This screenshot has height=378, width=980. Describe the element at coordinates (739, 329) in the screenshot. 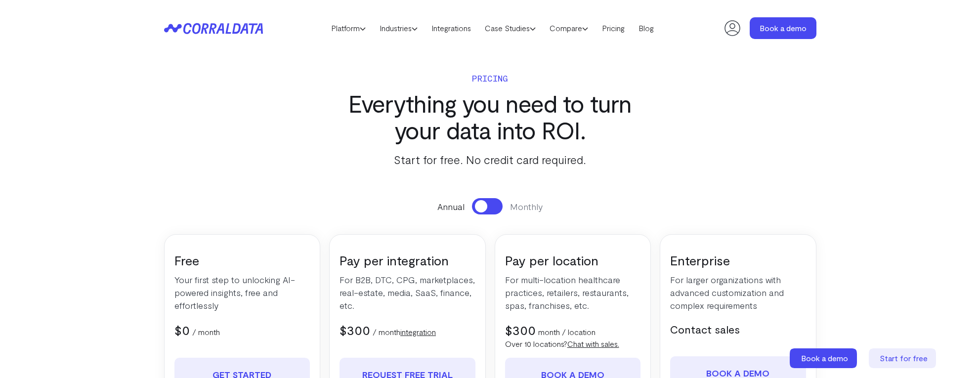

I see `h5: Contact sales` at that location.